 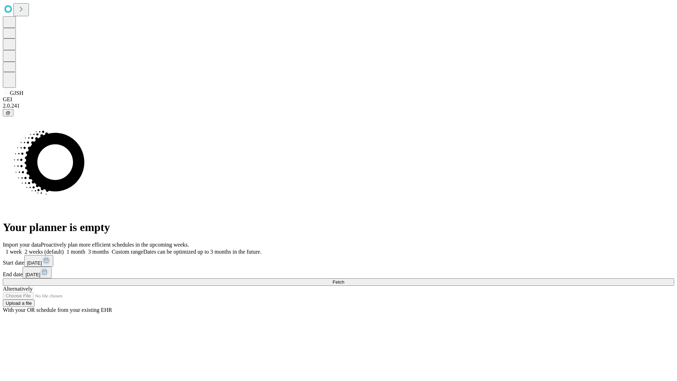 What do you see at coordinates (338, 282) in the screenshot?
I see `span: Fetch` at bounding box center [338, 282].